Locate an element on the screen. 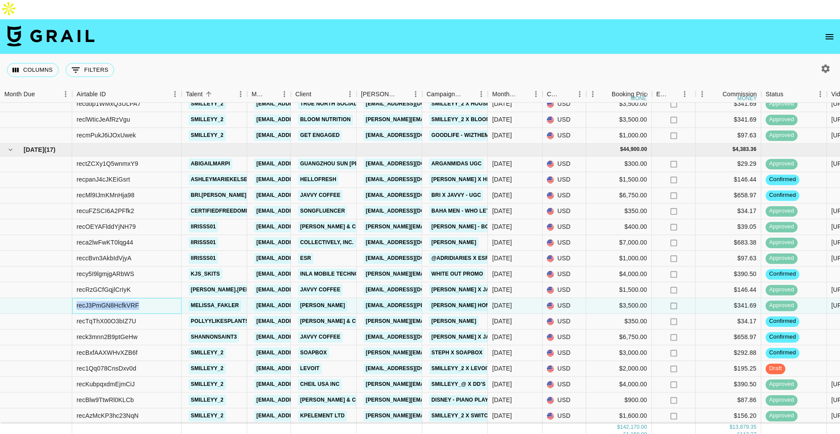 Image resolution: width=840 pixels, height=434 pixels. a: White Out Promo is located at coordinates (457, 274).